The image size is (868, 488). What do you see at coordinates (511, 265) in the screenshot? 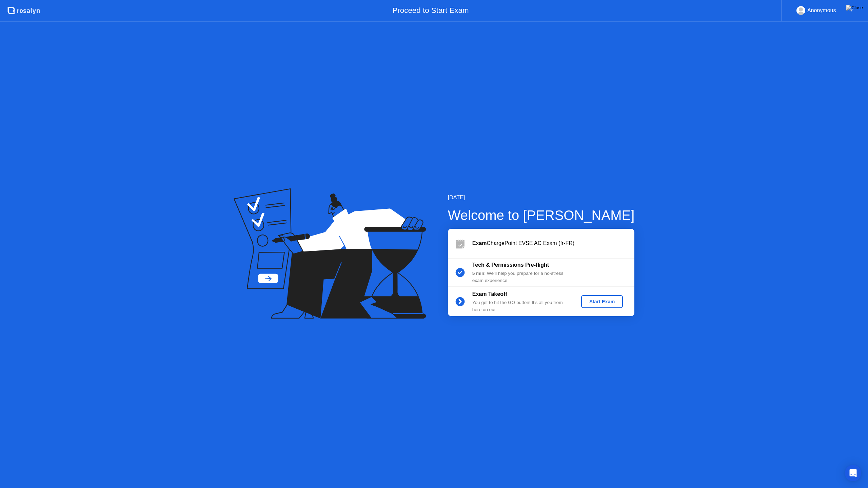
I see `b: Tech & Permissions Pre-flight` at bounding box center [511, 265].